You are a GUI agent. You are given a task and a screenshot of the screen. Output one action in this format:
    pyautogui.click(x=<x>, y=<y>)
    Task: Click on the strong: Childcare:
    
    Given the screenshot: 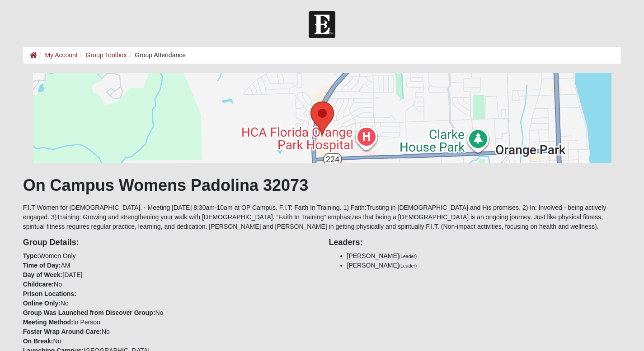 What is the action you would take?
    pyautogui.click(x=39, y=284)
    